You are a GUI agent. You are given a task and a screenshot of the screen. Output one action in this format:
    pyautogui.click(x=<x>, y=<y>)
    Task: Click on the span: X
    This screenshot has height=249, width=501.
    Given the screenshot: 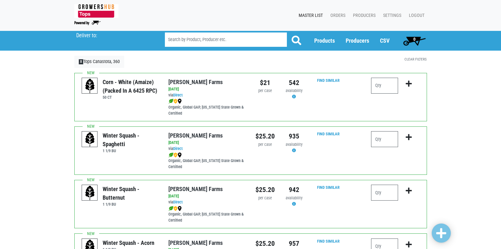 What is the action you would take?
    pyautogui.click(x=81, y=62)
    